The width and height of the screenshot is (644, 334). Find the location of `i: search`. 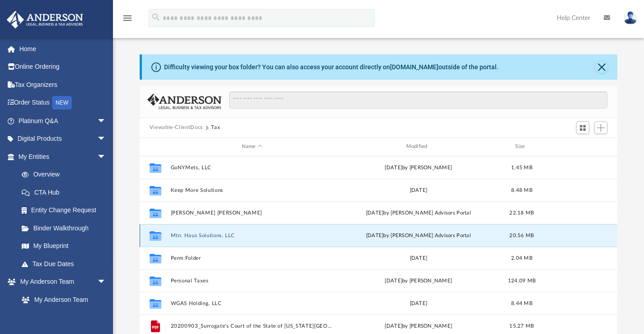

i: search is located at coordinates (156, 17).